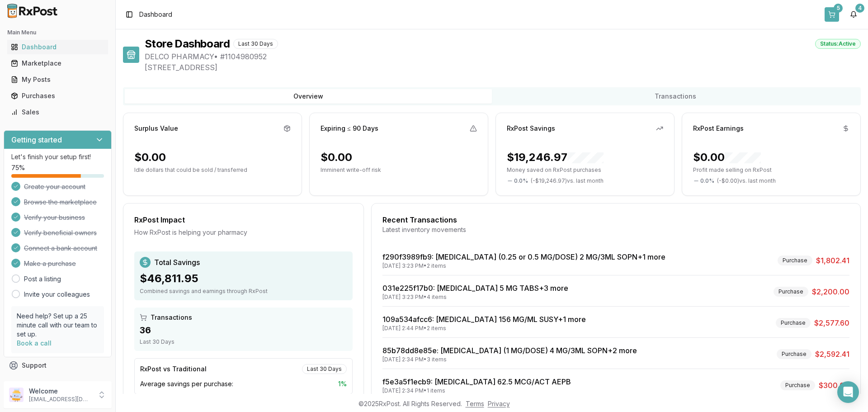 The height and width of the screenshot is (412, 868). Describe the element at coordinates (213, 170) in the screenshot. I see `p: Idle dollars that could be sold / transferred` at that location.